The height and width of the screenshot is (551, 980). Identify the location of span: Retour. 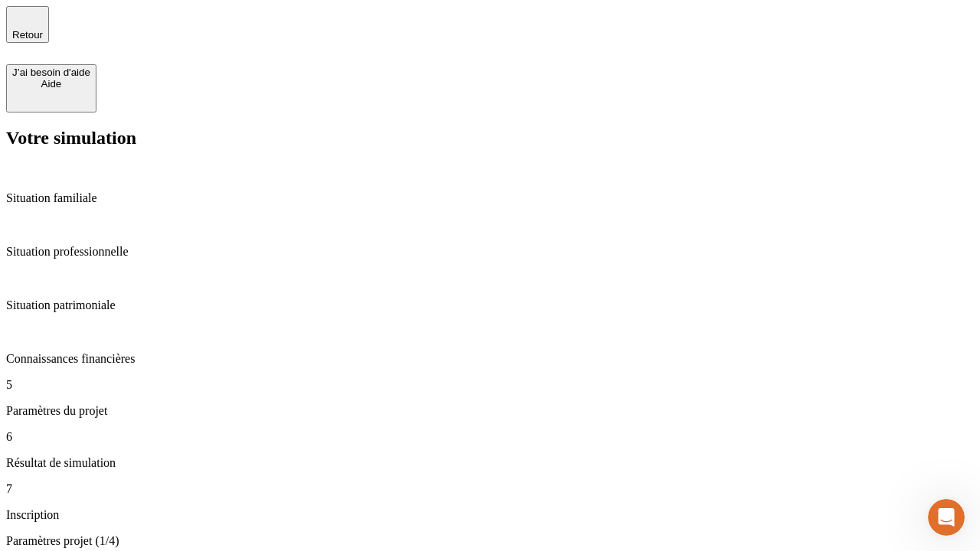
(27, 34).